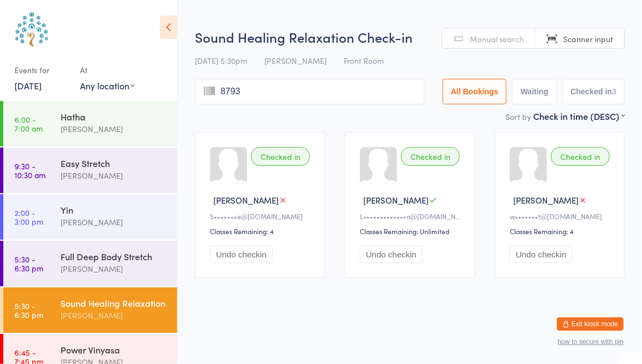 The height and width of the screenshot is (364, 642). What do you see at coordinates (410, 36) in the screenshot?
I see `h2: Sound Healing Relaxation Check-in` at bounding box center [410, 36].